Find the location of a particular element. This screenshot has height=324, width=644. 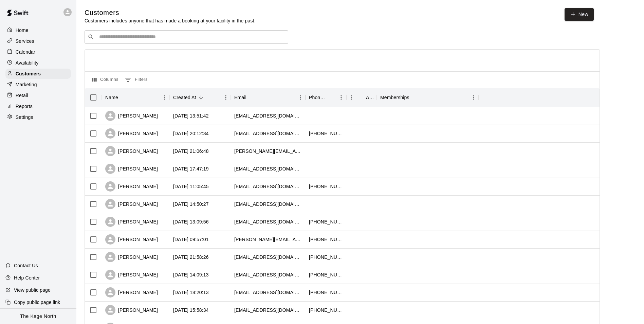

div: Search customers by name or email is located at coordinates (186, 37).